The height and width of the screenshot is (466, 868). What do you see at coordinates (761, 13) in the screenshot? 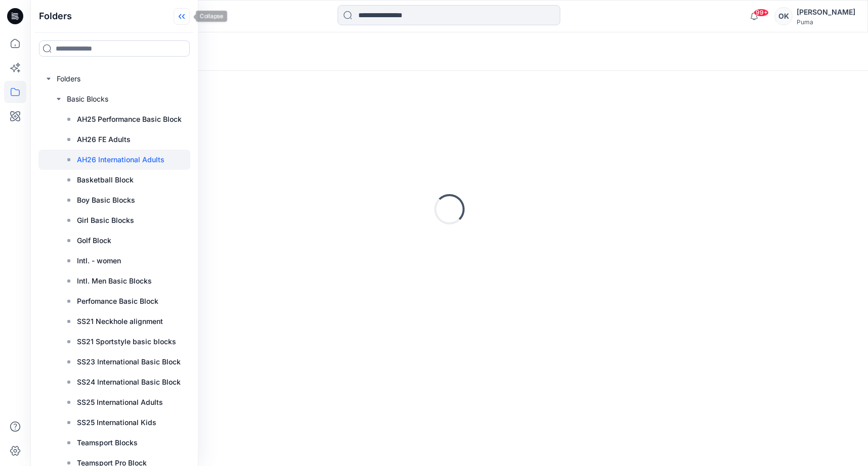
I see `span: 99+` at bounding box center [761, 13].